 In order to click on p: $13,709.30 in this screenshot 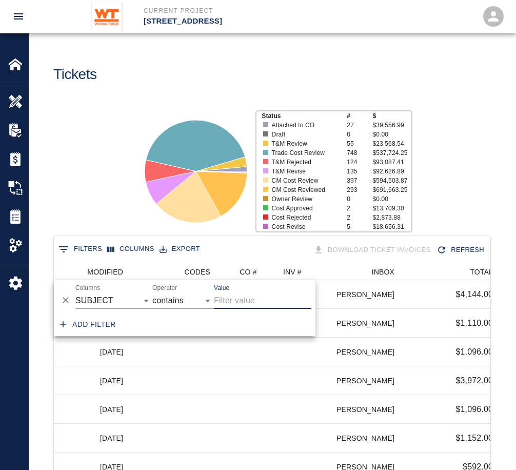, I will do `click(392, 208)`.